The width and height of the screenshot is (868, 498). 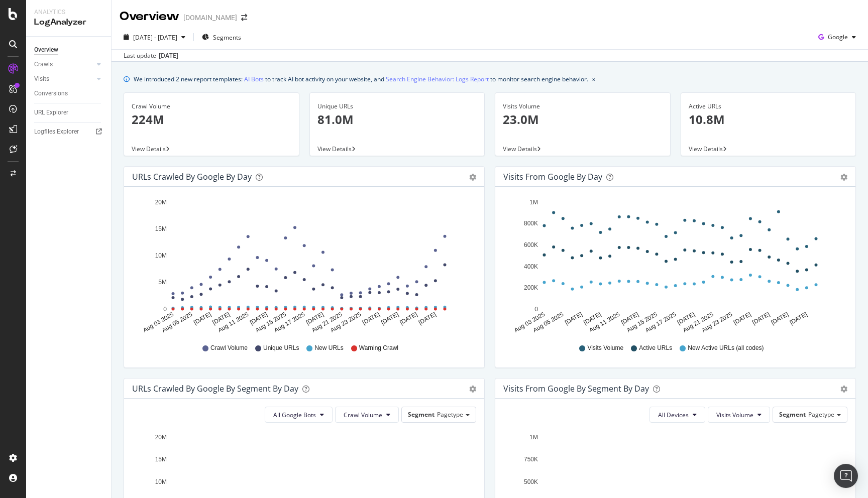 What do you see at coordinates (531, 459) in the screenshot?
I see `text: 750K` at bounding box center [531, 459].